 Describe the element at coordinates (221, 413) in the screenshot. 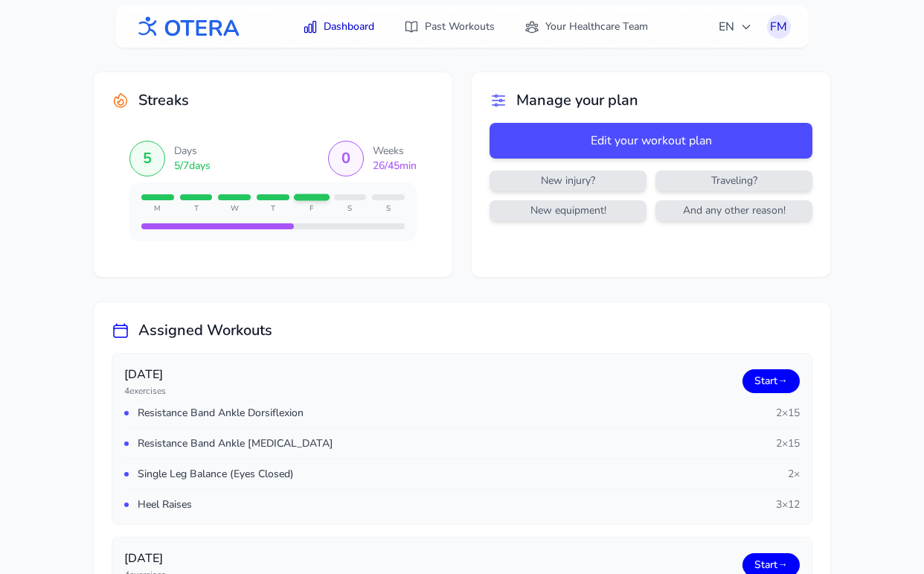

I see `span: Resistance Band Ankle Dorsiflexion` at that location.